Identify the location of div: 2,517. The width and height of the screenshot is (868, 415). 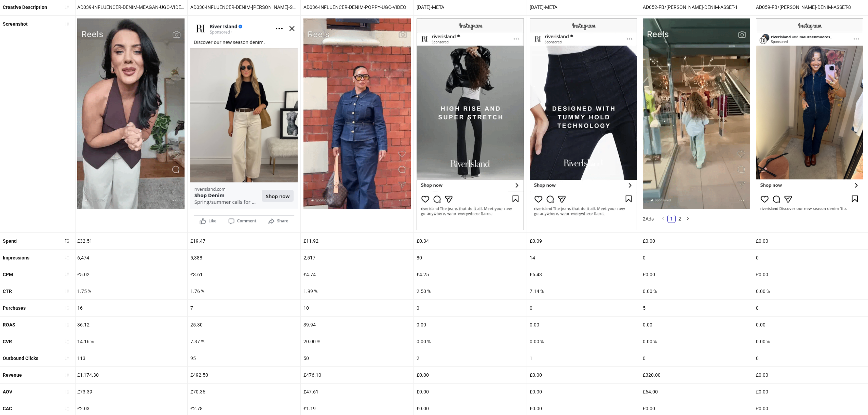
(357, 258).